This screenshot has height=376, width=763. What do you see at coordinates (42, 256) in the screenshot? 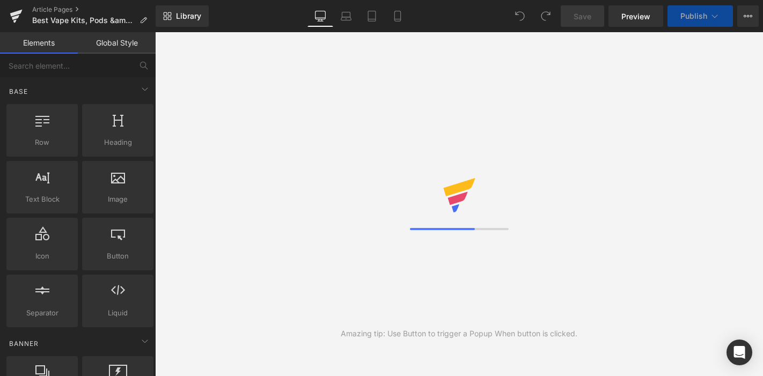
I see `span: Icon` at bounding box center [42, 256].